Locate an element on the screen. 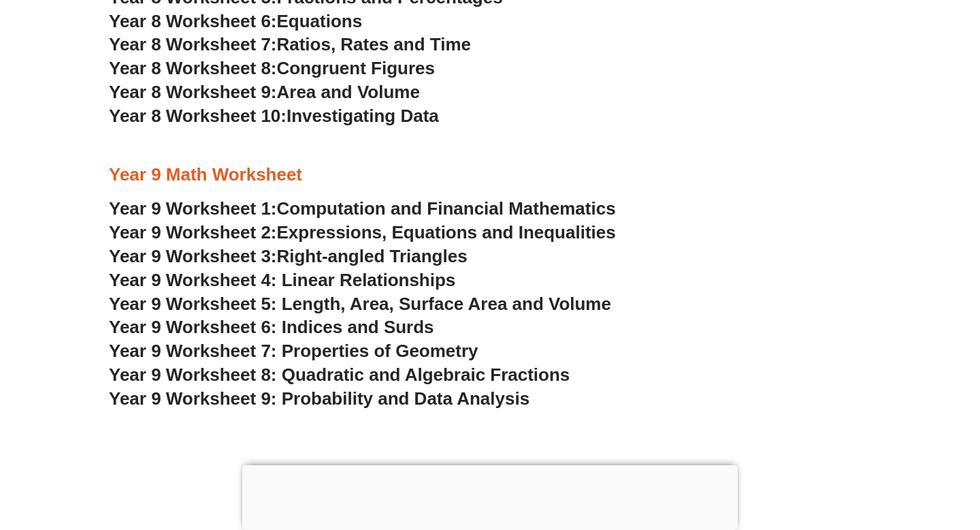  span: Ratios, Rates and Time is located at coordinates (374, 45).